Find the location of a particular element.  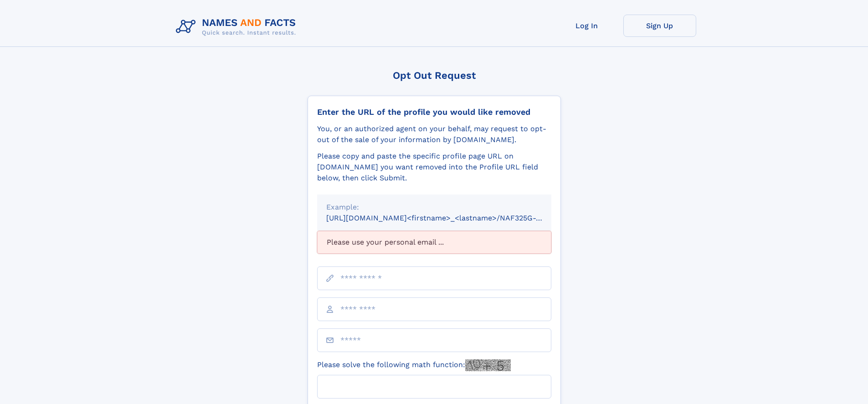

div: Please use your personal email ... is located at coordinates (434, 243).